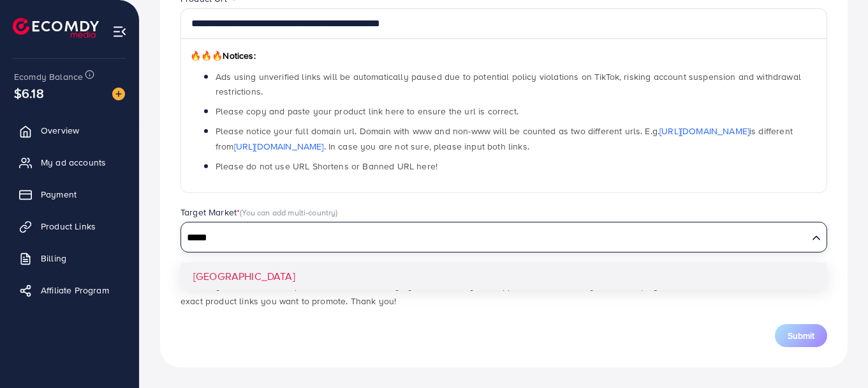  I want to click on span: Ads using unverified links will be automatically paused due to potential policy violations on Tik..., so click(509, 84).